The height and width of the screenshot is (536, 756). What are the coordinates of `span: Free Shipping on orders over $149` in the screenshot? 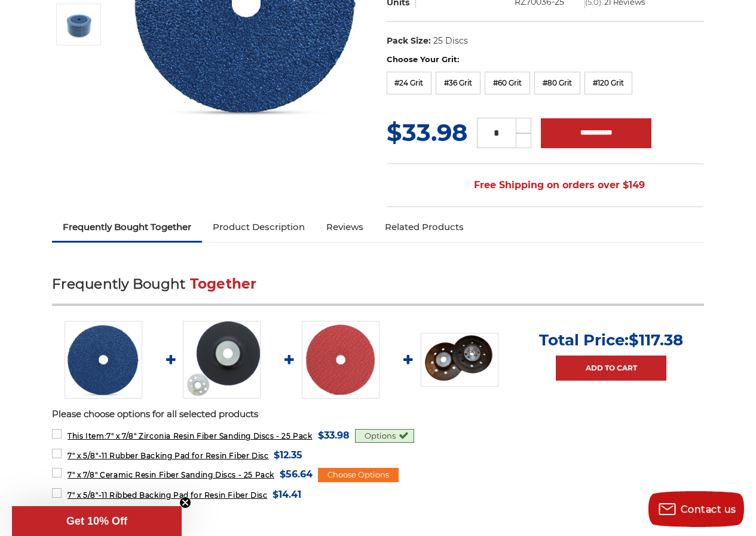 It's located at (545, 185).